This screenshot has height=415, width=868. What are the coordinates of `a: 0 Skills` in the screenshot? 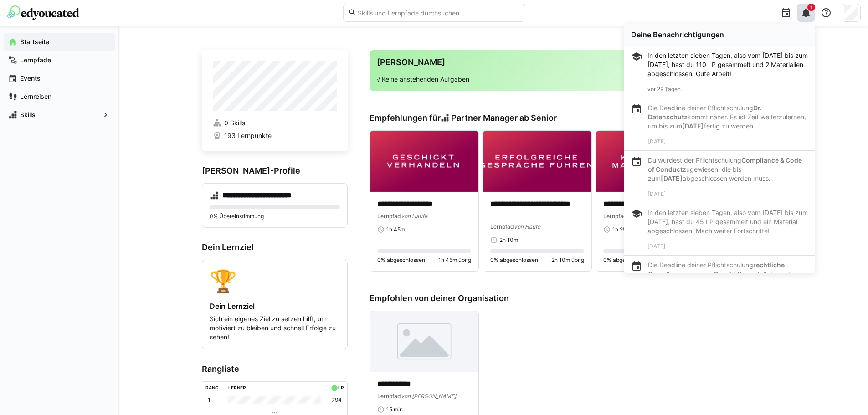 It's located at (275, 123).